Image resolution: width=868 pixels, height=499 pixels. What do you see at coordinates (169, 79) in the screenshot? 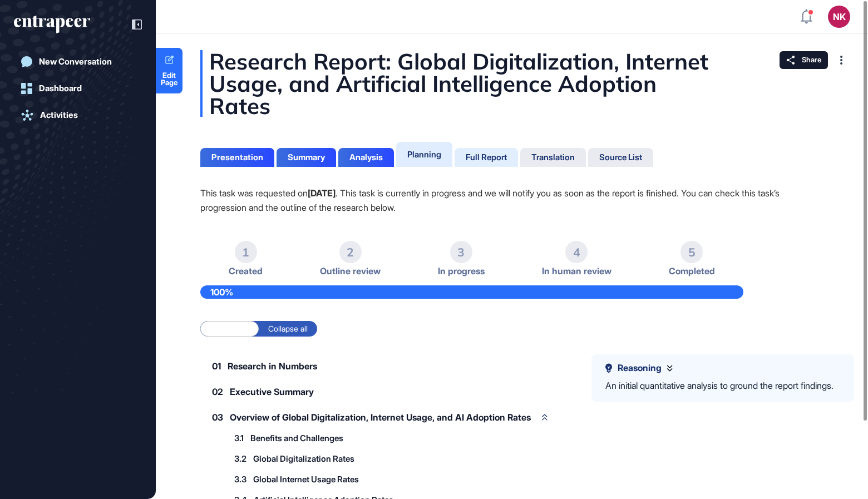
I see `span: Edit Page` at bounding box center [169, 79].